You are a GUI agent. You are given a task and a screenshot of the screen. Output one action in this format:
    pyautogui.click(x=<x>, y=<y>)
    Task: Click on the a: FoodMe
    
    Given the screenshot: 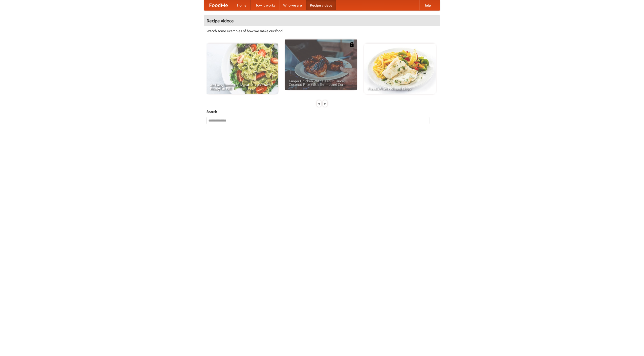 What is the action you would take?
    pyautogui.click(x=219, y=5)
    